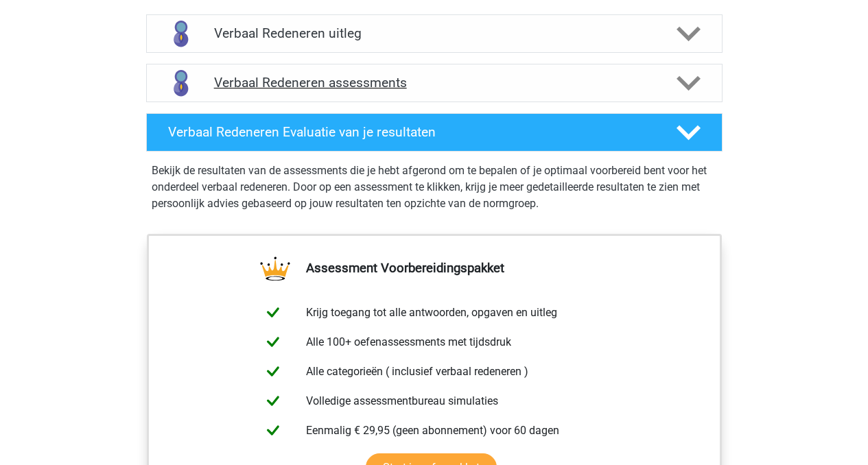  Describe the element at coordinates (434, 33) in the screenshot. I see `h4: Verbaal Redeneren uitleg` at that location.